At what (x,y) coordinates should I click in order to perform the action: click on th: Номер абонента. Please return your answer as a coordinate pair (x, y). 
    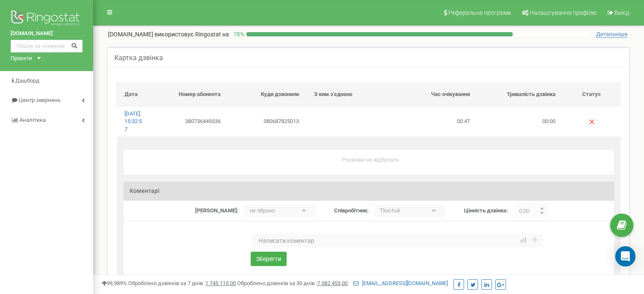
    Looking at the image, I should click on (189, 95).